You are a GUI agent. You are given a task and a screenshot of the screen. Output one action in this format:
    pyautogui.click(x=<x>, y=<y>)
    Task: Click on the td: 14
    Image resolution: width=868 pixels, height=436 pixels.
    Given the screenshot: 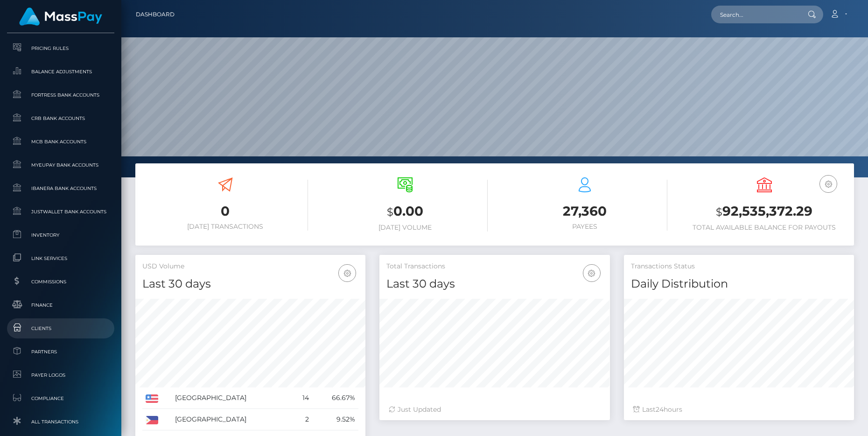 What is the action you would take?
    pyautogui.click(x=302, y=398)
    